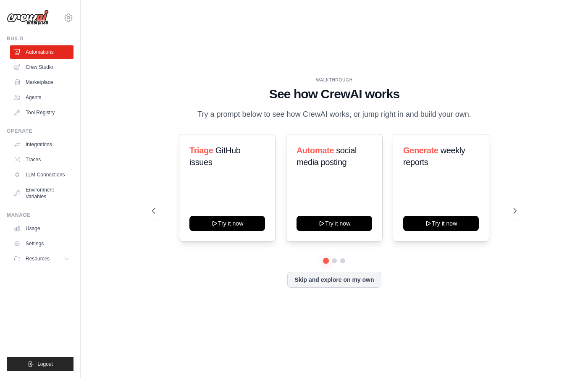  Describe the element at coordinates (421, 150) in the screenshot. I see `span: Generate` at that location.